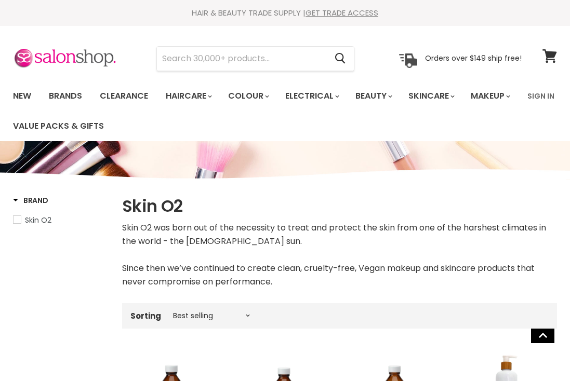 This screenshot has height=381, width=570. Describe the element at coordinates (430, 96) in the screenshot. I see `a: Skincare` at that location.